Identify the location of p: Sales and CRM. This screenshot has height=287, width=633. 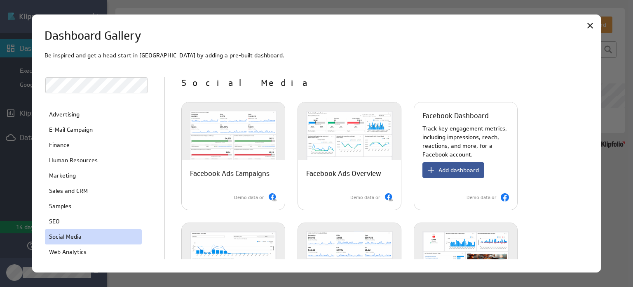
(68, 191).